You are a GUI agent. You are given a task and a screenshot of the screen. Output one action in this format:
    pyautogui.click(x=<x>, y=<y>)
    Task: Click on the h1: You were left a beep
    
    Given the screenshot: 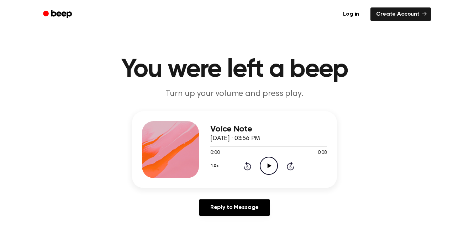 What is the action you would take?
    pyautogui.click(x=234, y=70)
    